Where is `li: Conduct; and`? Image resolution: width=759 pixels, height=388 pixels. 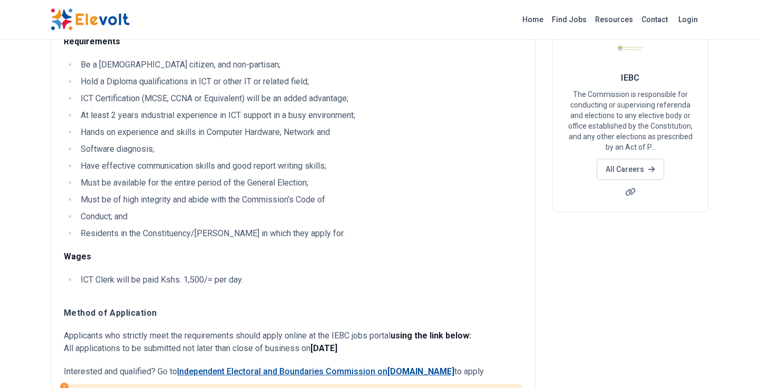 li: Conduct; and is located at coordinates (300, 217).